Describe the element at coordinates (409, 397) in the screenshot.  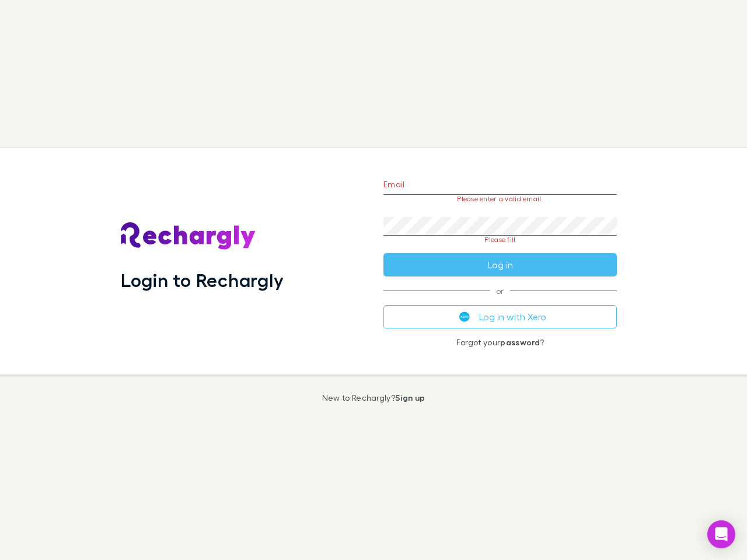
I see `a: Sign up` at that location.